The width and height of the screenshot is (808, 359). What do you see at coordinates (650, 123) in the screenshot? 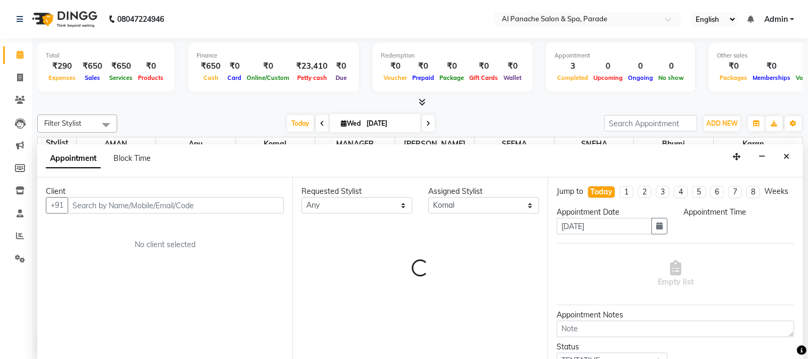
I see `input: Search Appointment` at bounding box center [650, 123].